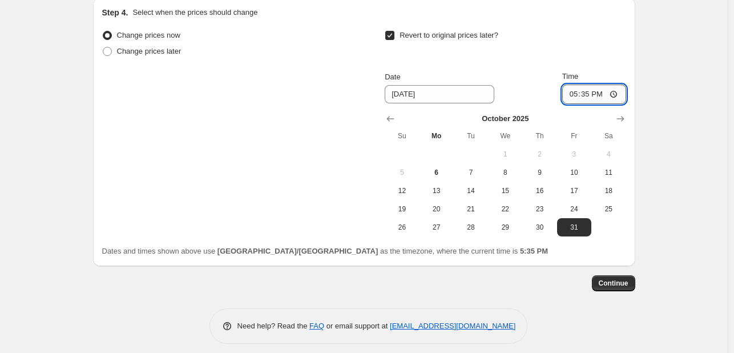  I want to click on button: Wednesday October 15 2025, so click(505, 191).